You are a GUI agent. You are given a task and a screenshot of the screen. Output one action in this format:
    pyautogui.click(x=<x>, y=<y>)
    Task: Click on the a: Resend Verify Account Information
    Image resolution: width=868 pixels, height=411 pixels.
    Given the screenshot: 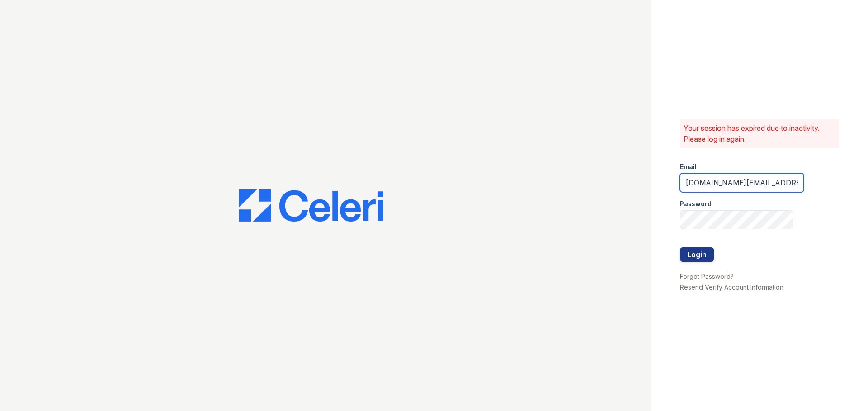 What is the action you would take?
    pyautogui.click(x=731, y=287)
    